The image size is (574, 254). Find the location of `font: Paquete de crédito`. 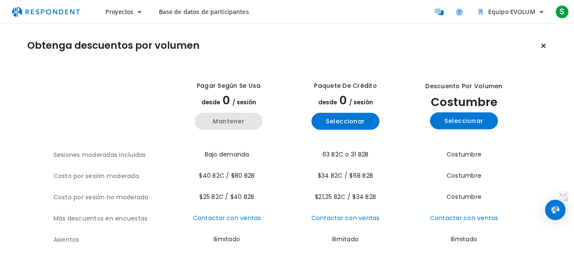

font: Paquete de crédito is located at coordinates (345, 86).